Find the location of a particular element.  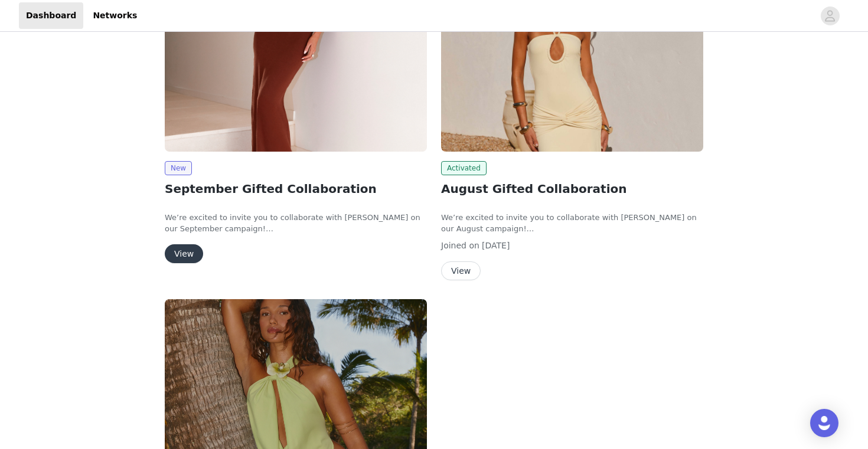

h2: August Gifted Collaboration is located at coordinates (572, 189).